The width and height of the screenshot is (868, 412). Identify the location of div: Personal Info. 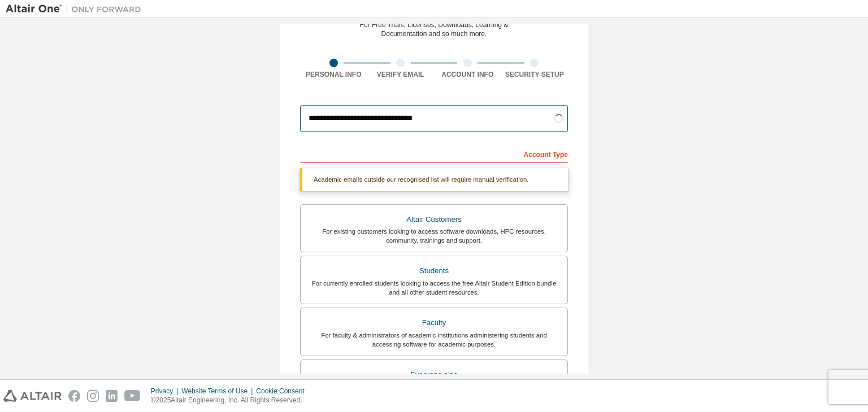
(333, 75).